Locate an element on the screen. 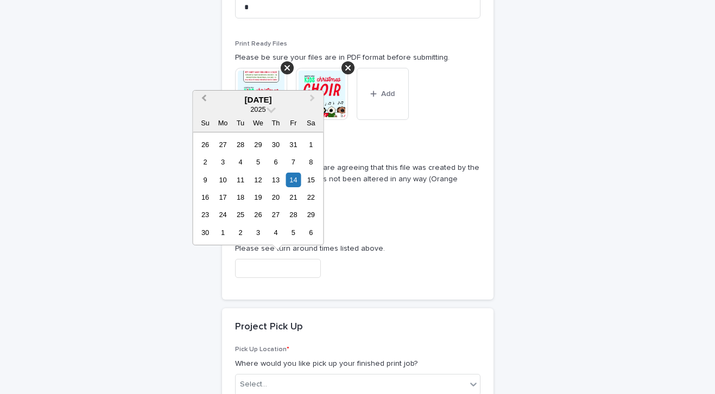 Image resolution: width=715 pixels, height=394 pixels. div: Choose Sunday, November 30th, 2025 is located at coordinates (205, 232).